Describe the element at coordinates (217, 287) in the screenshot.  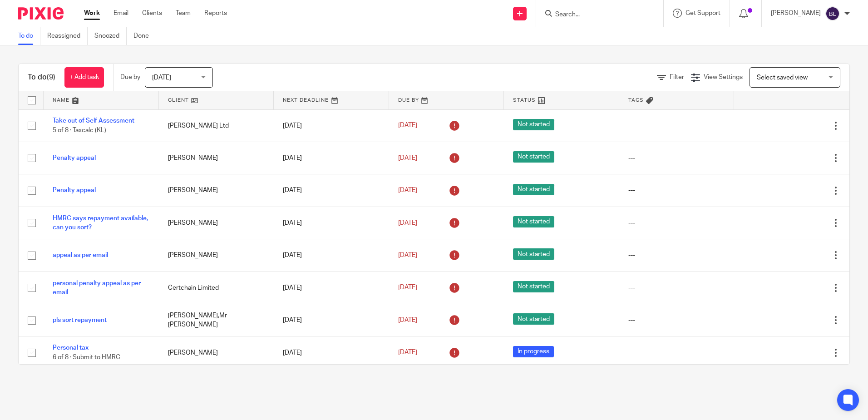
I see `td: Certchain Limited` at that location.